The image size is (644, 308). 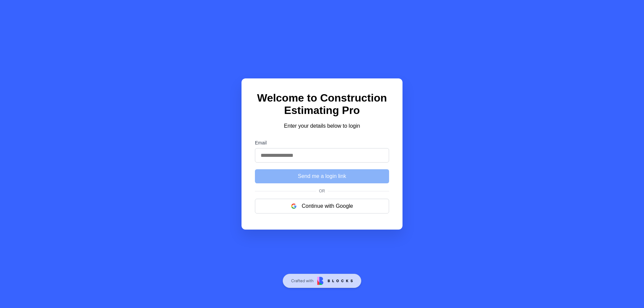 What do you see at coordinates (294, 206) in the screenshot?
I see `img: google logo` at bounding box center [294, 206].